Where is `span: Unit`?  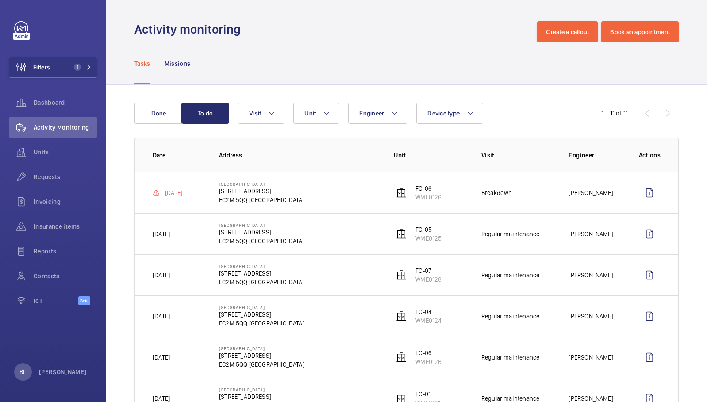
span: Unit is located at coordinates (310, 113).